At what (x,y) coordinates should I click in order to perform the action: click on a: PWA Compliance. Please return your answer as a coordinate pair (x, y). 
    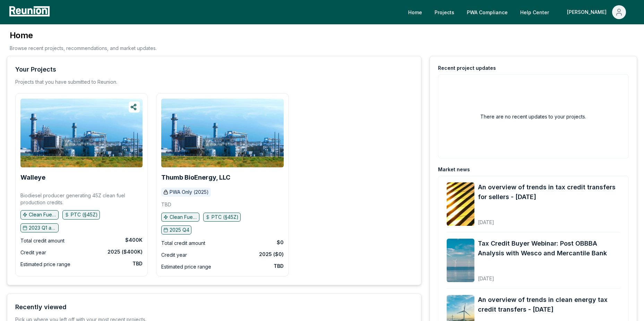
    Looking at the image, I should click on (487, 12).